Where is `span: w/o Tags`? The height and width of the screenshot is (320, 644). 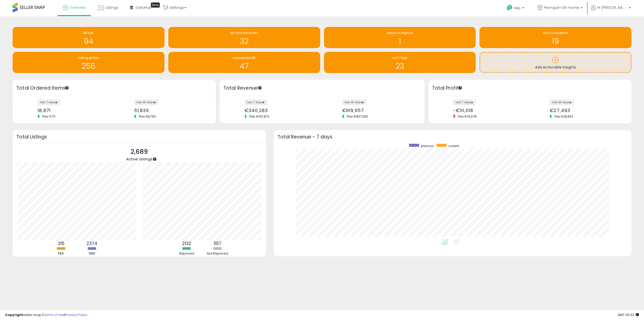
span: w/o Tags is located at coordinates (400, 58).